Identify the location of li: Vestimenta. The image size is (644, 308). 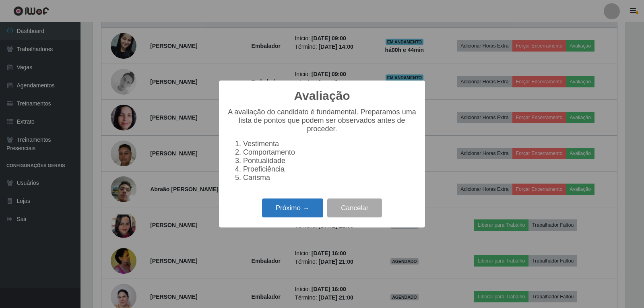
(330, 143).